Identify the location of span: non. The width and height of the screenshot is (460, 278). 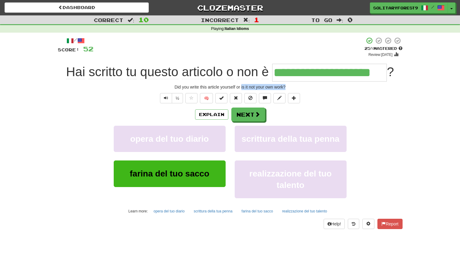
(247, 72).